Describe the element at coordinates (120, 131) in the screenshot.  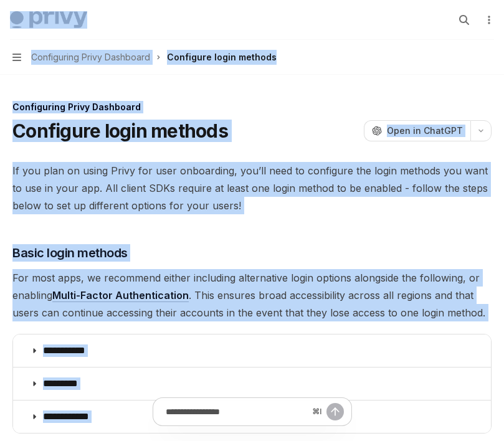
I see `h1: Configure login methods` at that location.